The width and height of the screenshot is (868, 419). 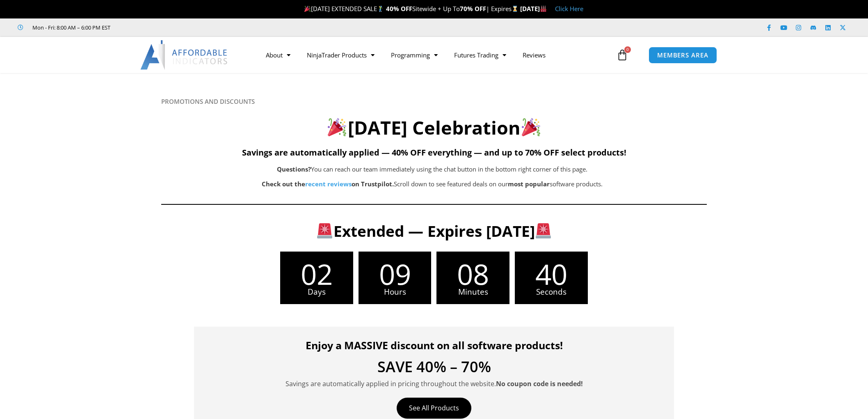 What do you see at coordinates (551, 292) in the screenshot?
I see `span: Seconds` at bounding box center [551, 292].